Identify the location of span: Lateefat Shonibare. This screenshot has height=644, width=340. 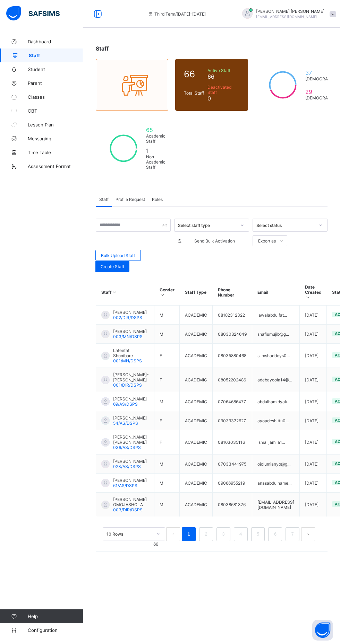
(131, 353).